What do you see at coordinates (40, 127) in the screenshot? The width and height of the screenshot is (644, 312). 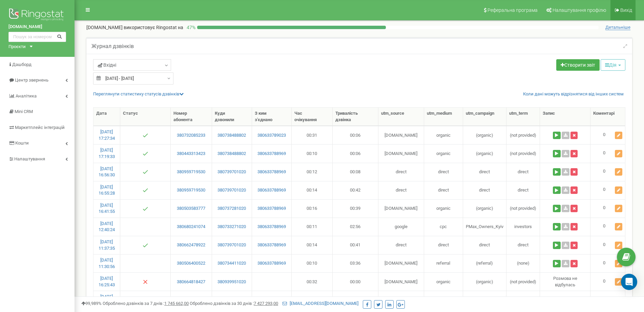 I see `span: Маркетплейс інтеграцій` at bounding box center [40, 127].